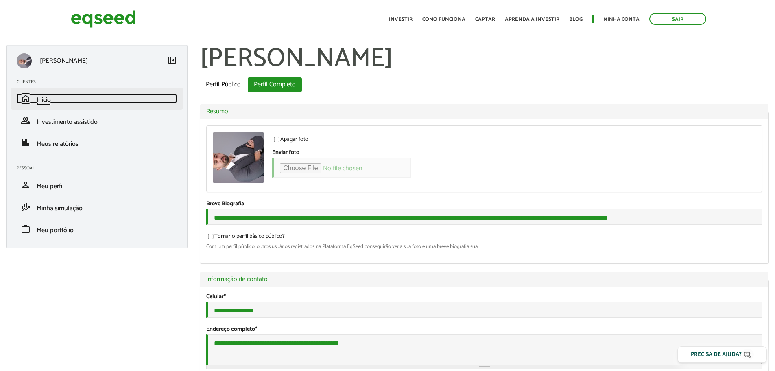 Image resolution: width=775 pixels, height=371 pixels. I want to click on span: home, so click(26, 98).